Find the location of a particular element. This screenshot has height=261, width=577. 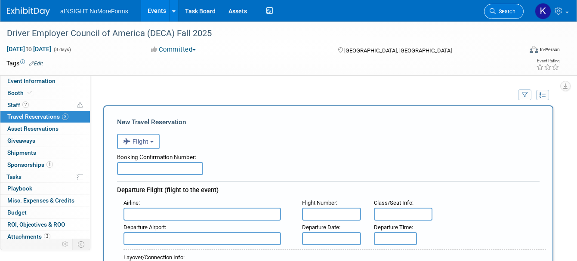

div: Event Rating is located at coordinates (547, 61).